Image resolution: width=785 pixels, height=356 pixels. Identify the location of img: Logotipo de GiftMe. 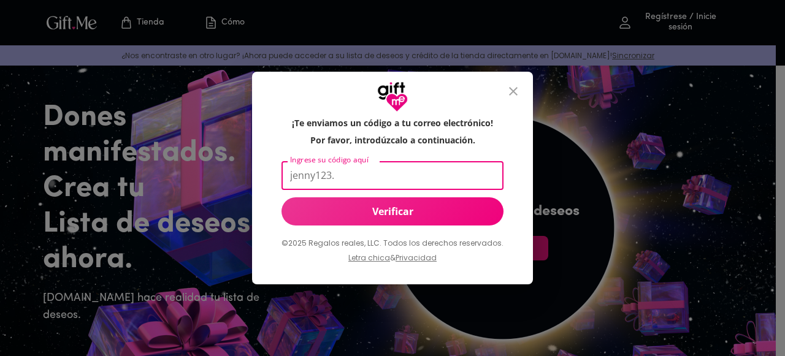
(392, 97).